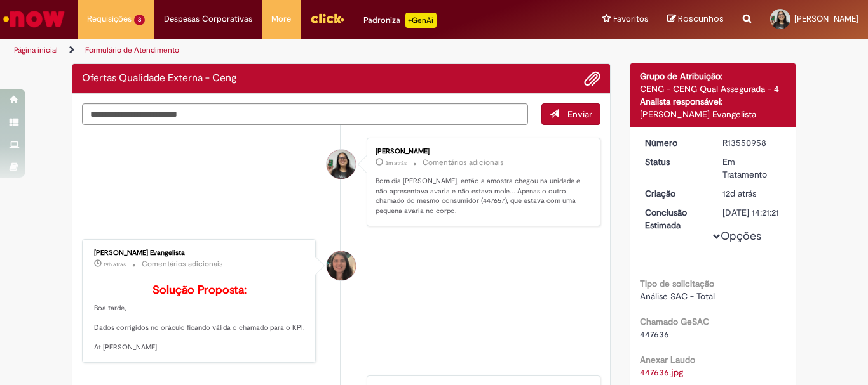 This screenshot has height=385, width=868. Describe the element at coordinates (132, 50) in the screenshot. I see `a: Formulário de Atendimento` at that location.